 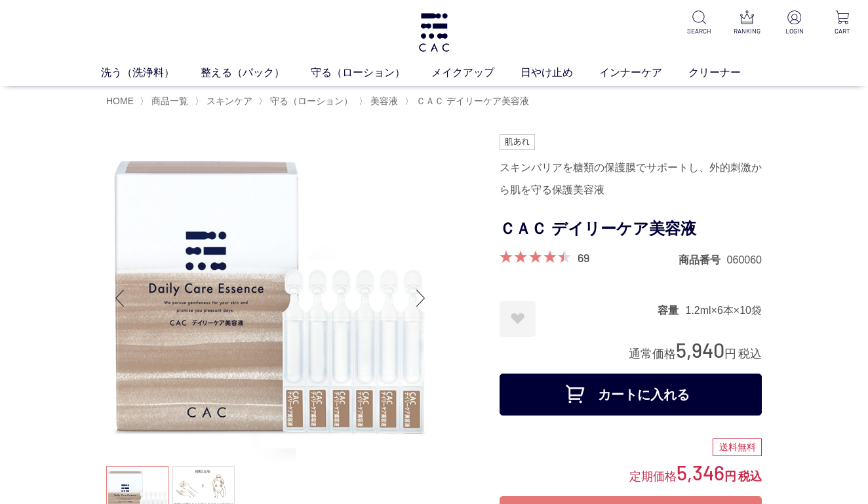 What do you see at coordinates (151, 73) in the screenshot?
I see `a: 洗う（洗浄料）` at bounding box center [151, 73].